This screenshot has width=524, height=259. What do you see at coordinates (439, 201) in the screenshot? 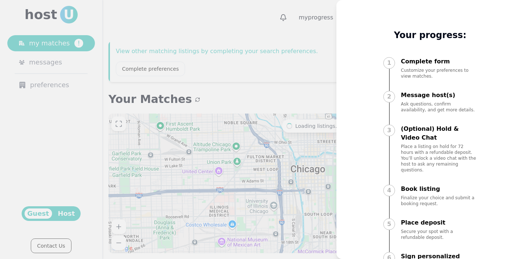
I see `p: Finalize your choice and submit a booking request.` at bounding box center [439, 201].